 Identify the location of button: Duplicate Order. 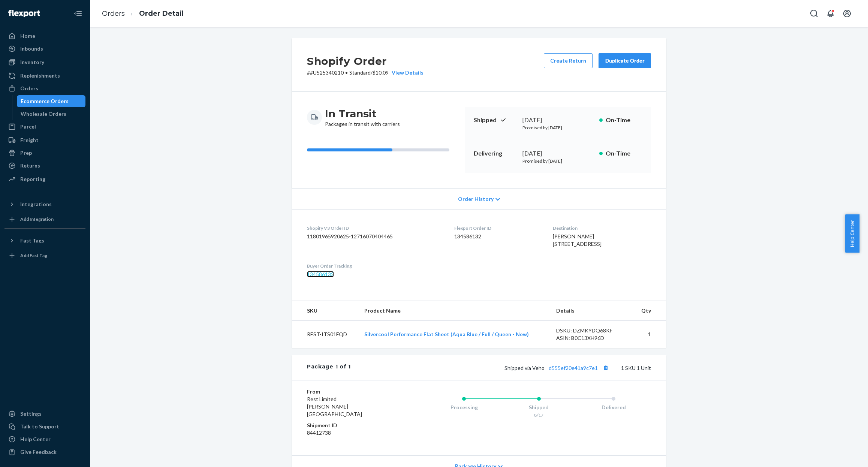
(625, 61).